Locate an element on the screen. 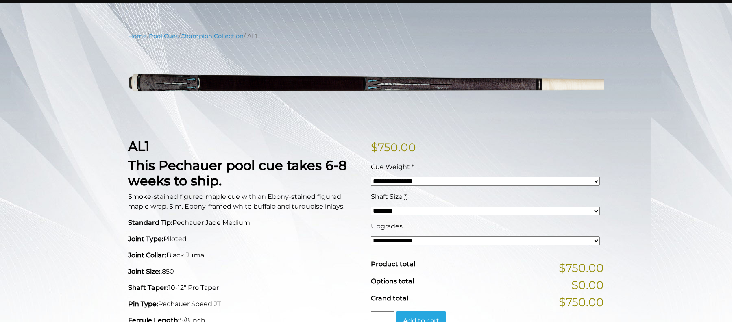  span: Smoke-stained figured maple cue with an Ebony-stained figured maple wrap. Sim. Ebony-framed white... is located at coordinates (236, 201).